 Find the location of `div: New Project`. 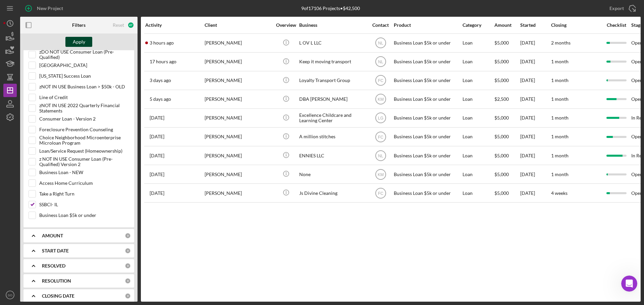

div: New Project is located at coordinates (50, 9).